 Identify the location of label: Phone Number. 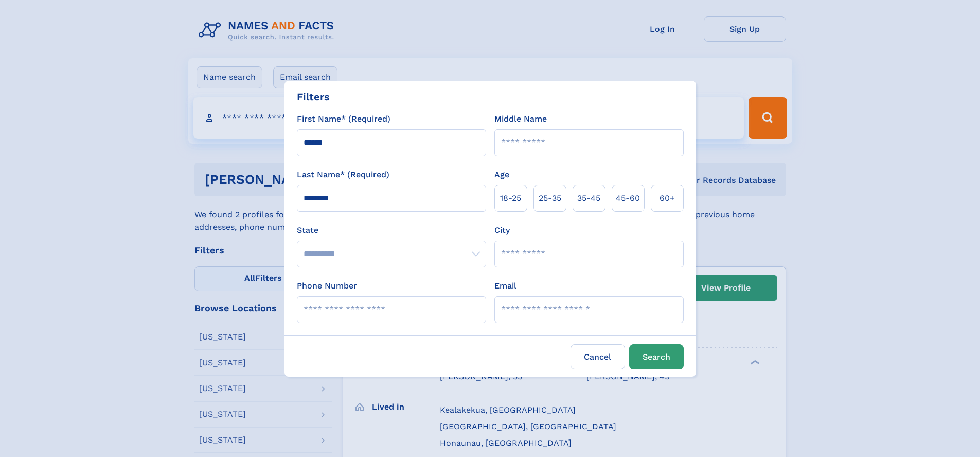
(326, 285).